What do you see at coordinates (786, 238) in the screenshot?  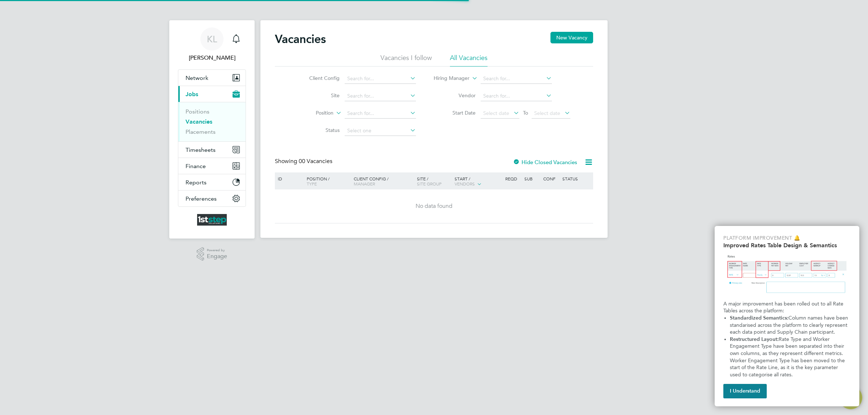 I see `p: Platform Improvement 🔔` at bounding box center [786, 238].